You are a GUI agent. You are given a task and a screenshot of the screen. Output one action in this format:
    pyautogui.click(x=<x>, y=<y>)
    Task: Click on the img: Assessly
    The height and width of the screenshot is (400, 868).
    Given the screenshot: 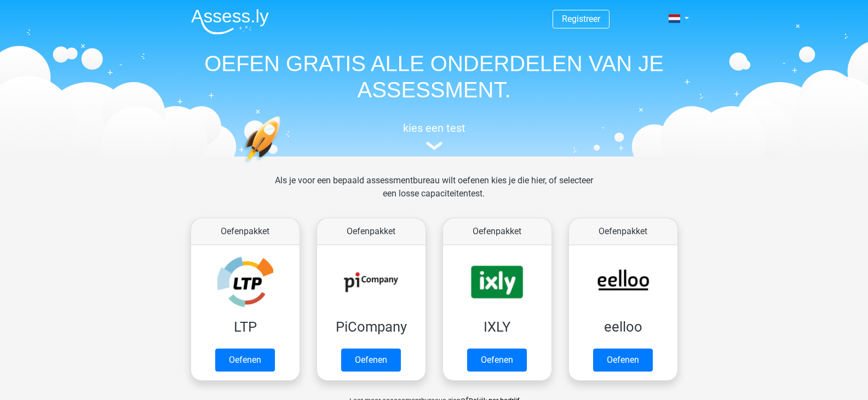 What is the action you would take?
    pyautogui.click(x=230, y=21)
    